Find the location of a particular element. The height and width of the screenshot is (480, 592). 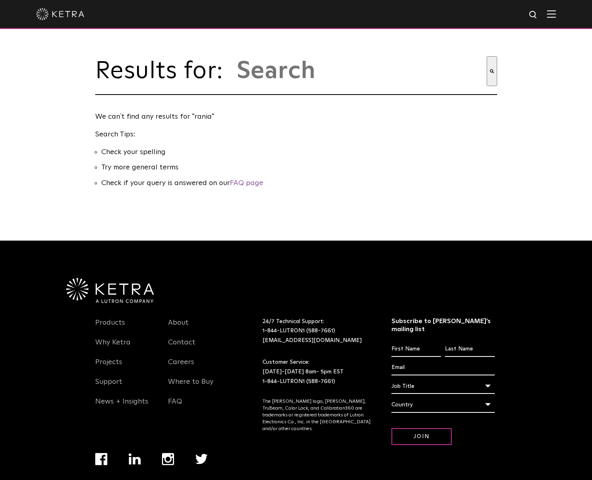

input: Join is located at coordinates (422, 436).